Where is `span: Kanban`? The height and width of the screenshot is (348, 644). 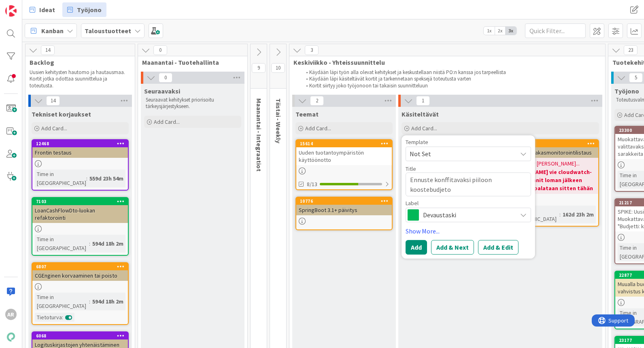 span: Kanban is located at coordinates (52, 31).